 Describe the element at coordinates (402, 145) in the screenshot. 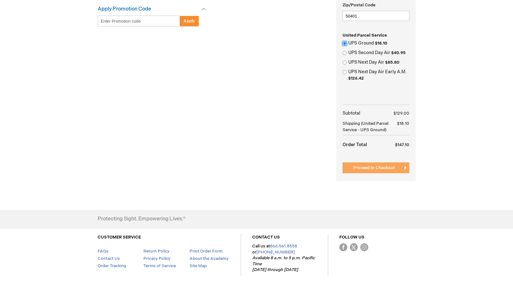

I see `span: $147.10` at that location.